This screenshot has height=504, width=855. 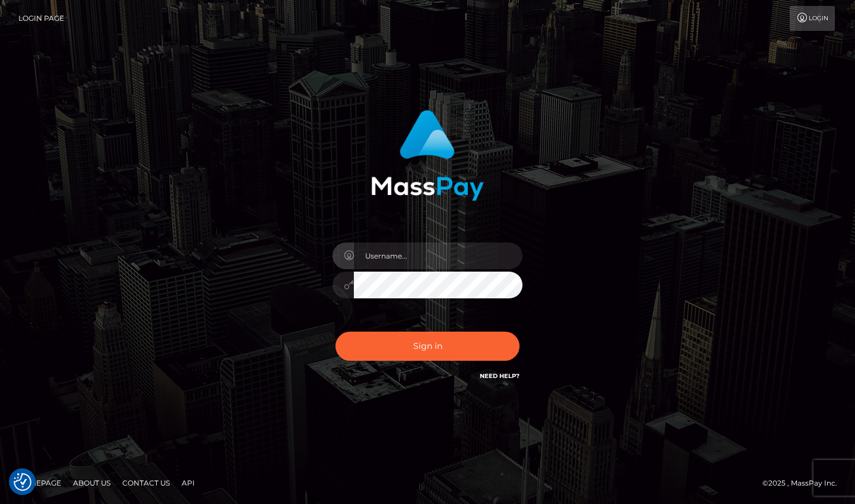 I want to click on img: Revisit consent button, so click(x=22, y=482).